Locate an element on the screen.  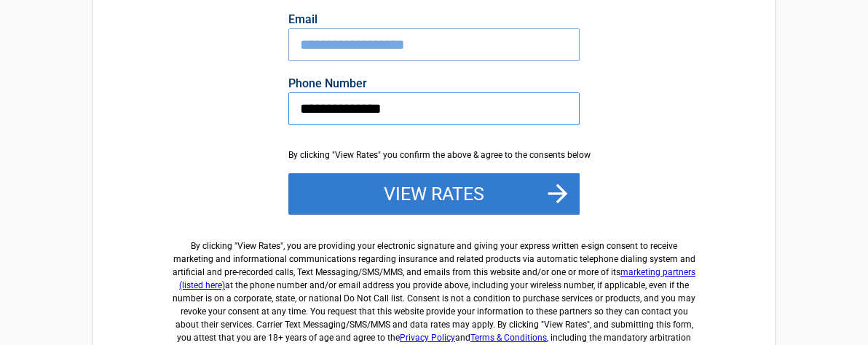
label: Email is located at coordinates (434, 19).